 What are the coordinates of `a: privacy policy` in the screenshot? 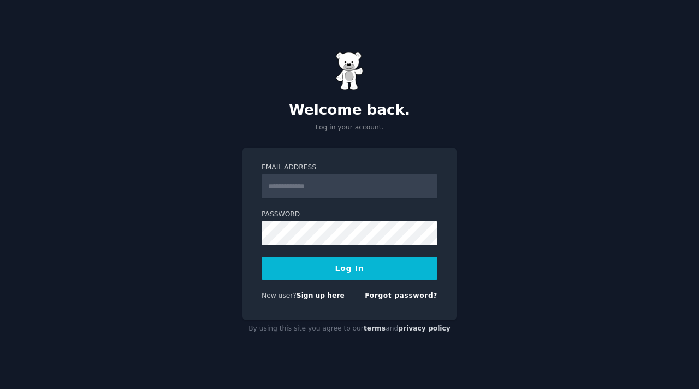 It's located at (424, 328).